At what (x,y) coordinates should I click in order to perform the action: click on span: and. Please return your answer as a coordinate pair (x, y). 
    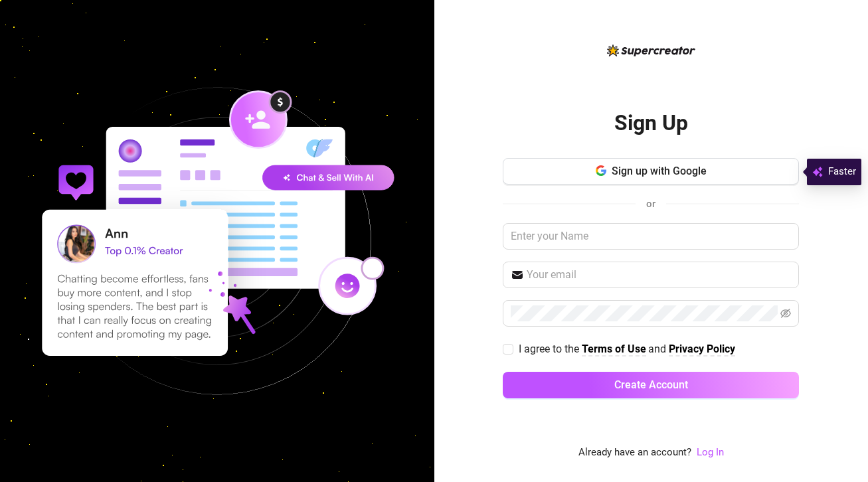
    Looking at the image, I should click on (658, 349).